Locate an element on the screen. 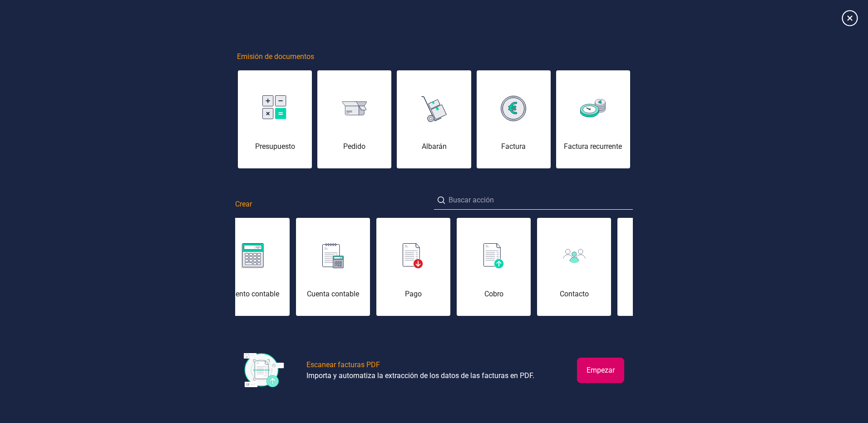  img: img-asiento-contable.svg is located at coordinates (252, 256).